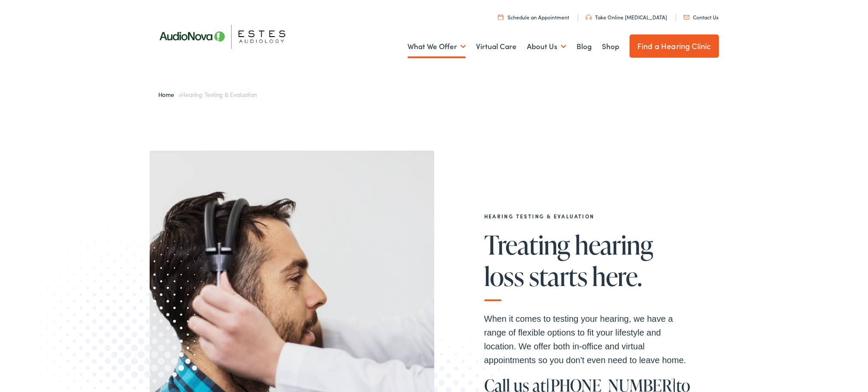 The height and width of the screenshot is (392, 868). I want to click on a: What We Offer, so click(436, 46).